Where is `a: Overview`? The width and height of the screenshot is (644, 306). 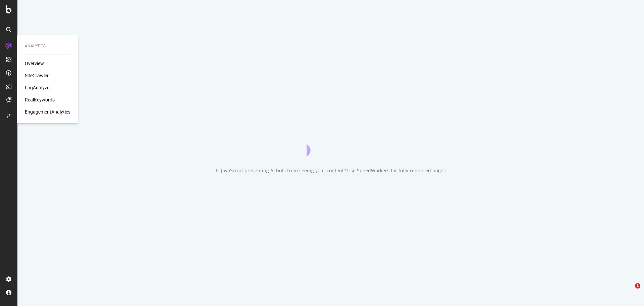
a: Overview is located at coordinates (35, 63).